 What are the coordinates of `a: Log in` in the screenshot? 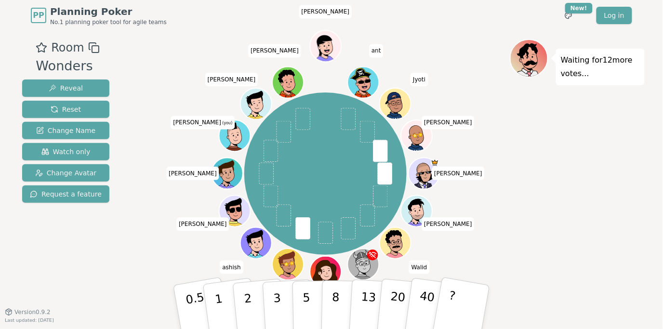 It's located at (614, 15).